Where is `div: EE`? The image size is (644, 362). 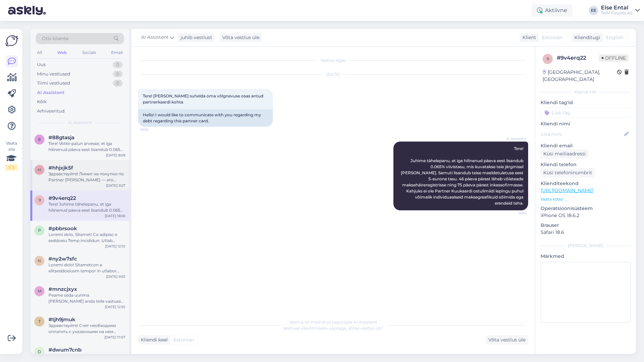
div: EE is located at coordinates (593, 11).